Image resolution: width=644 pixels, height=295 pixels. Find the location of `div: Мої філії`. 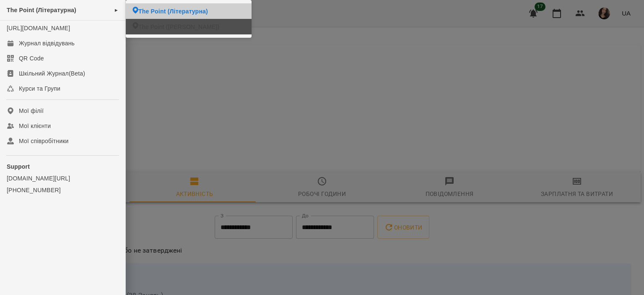

div: Мої філії is located at coordinates (31, 111).